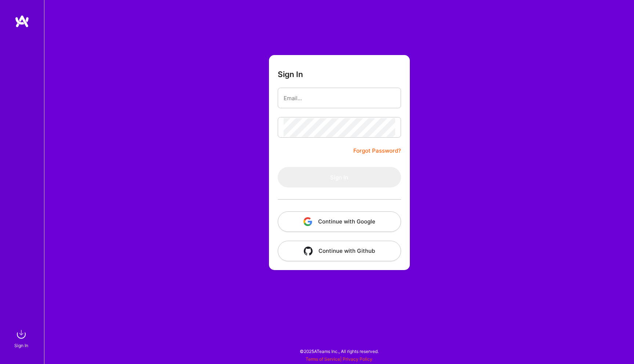  I want to click on input: Email..., so click(339, 98).